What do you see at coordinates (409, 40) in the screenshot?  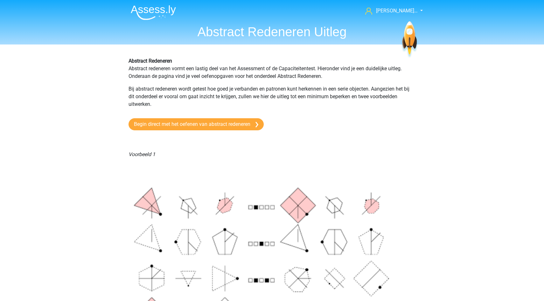 I see `img: spaceship.7d73109d6933.svg` at bounding box center [409, 40].